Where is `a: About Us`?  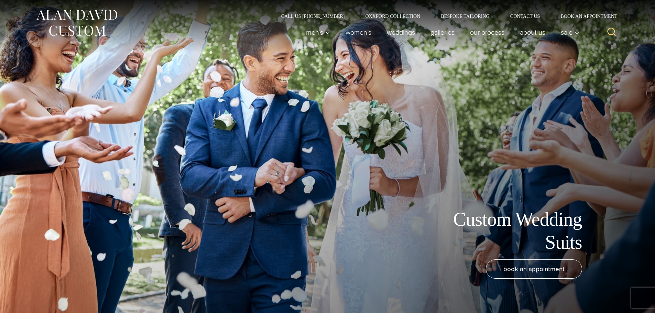 a: About Us is located at coordinates (532, 32).